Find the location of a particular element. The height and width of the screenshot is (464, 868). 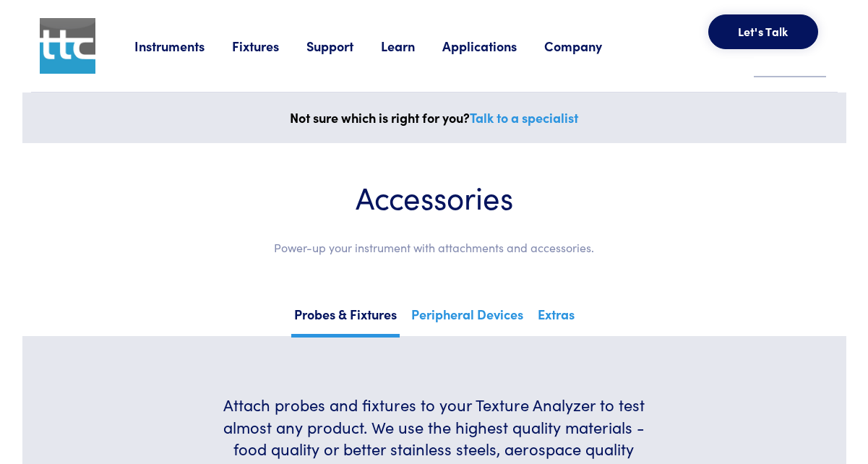

a: Company is located at coordinates (587, 46).